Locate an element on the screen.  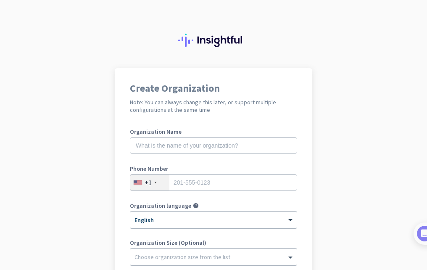
label: Organization language is located at coordinates (161, 206).